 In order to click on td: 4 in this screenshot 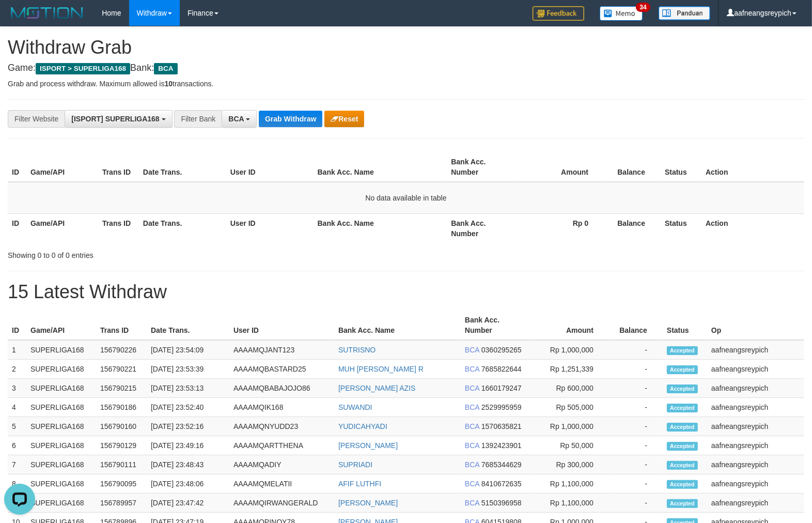, I will do `click(17, 407)`.